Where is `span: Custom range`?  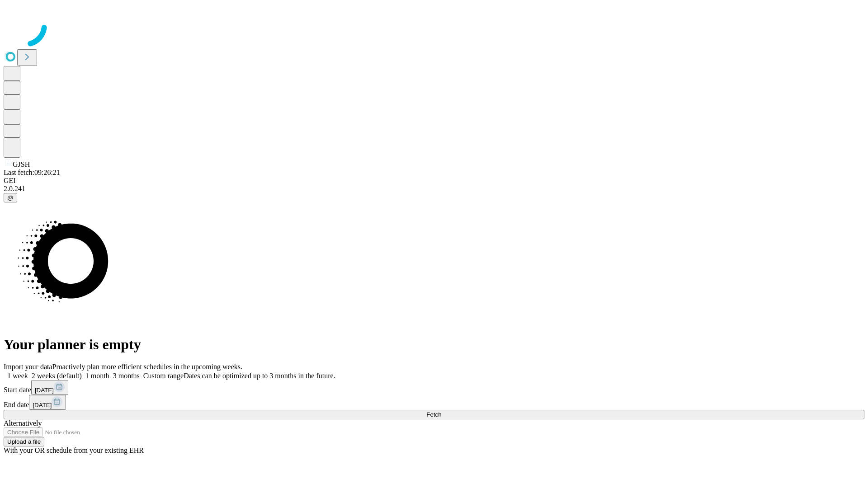
span: Custom range is located at coordinates (164, 376).